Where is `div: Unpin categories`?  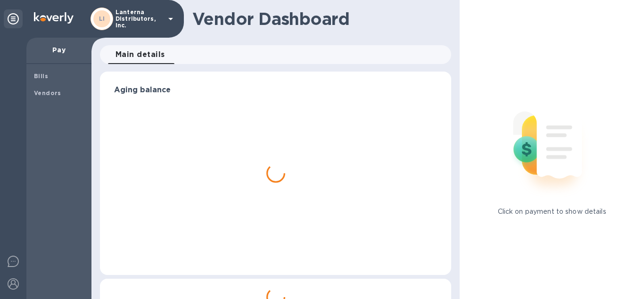
div: Unpin categories is located at coordinates (13, 19).